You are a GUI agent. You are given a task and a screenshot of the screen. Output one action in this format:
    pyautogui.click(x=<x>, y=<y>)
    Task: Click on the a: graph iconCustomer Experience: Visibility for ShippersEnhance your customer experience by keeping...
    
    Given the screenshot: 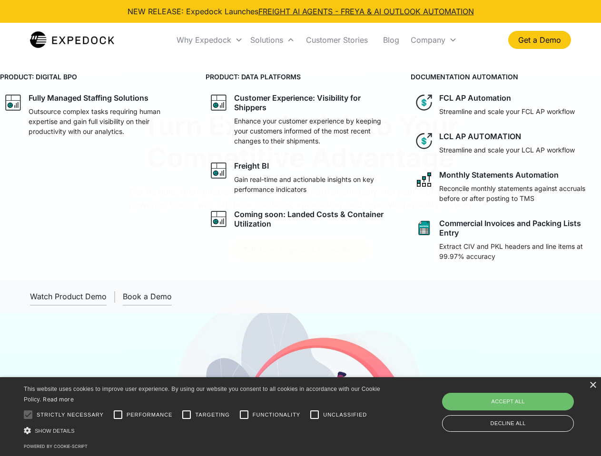 What is the action you would take?
    pyautogui.click(x=301, y=119)
    